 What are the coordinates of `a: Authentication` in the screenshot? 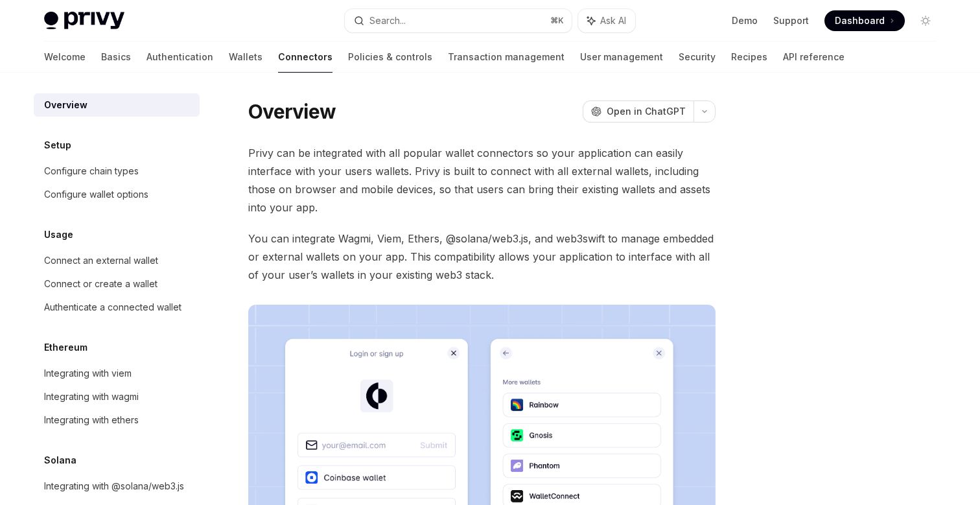 It's located at (180, 57).